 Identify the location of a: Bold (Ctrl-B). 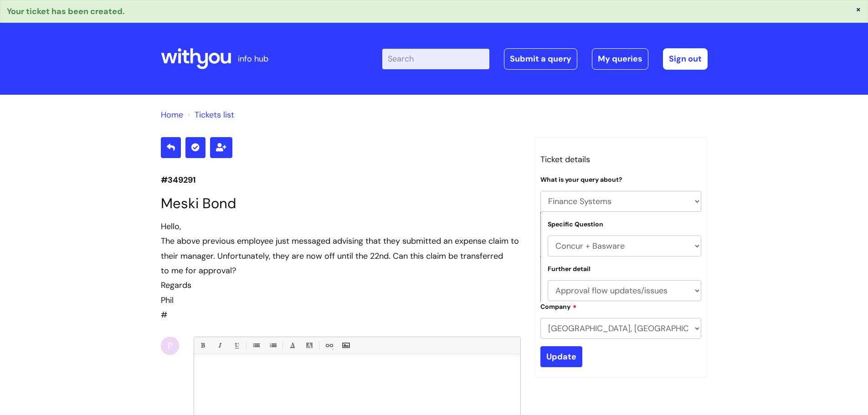
(202, 345).